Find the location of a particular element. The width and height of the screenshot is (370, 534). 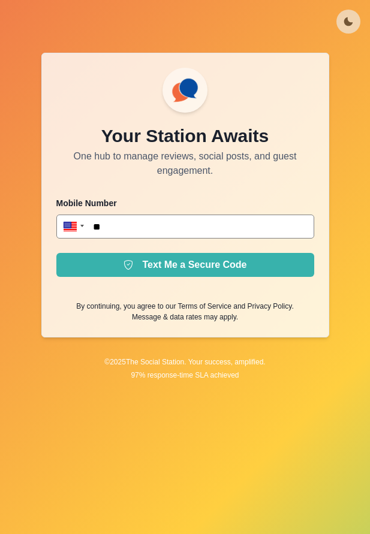

p: Mobile Number is located at coordinates (185, 203).